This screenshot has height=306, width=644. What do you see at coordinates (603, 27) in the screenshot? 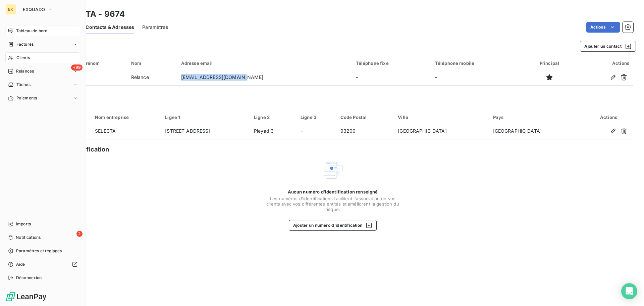
I see `button: Actions` at bounding box center [603, 27].